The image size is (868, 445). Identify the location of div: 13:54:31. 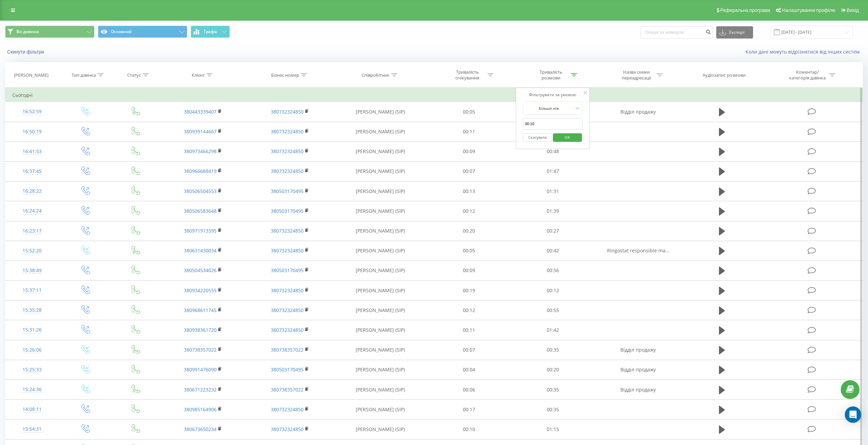
(32, 429).